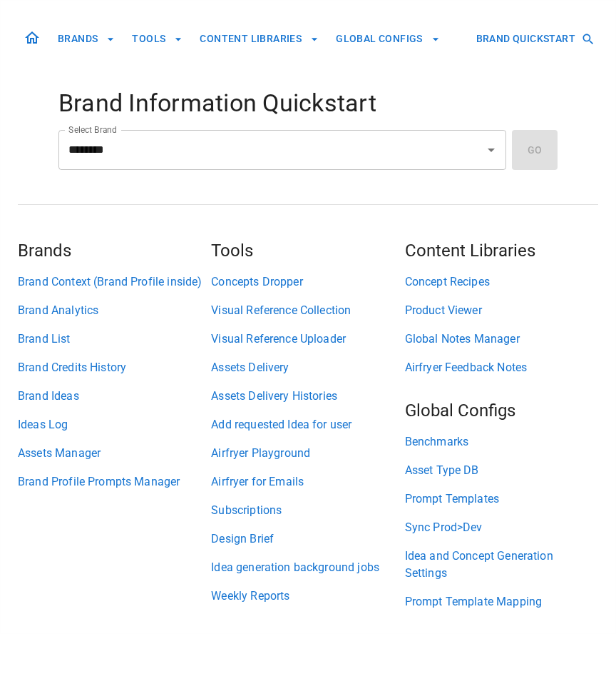 The image size is (616, 684). Describe the element at coordinates (502, 602) in the screenshot. I see `a: Prompt Template Mapping` at that location.